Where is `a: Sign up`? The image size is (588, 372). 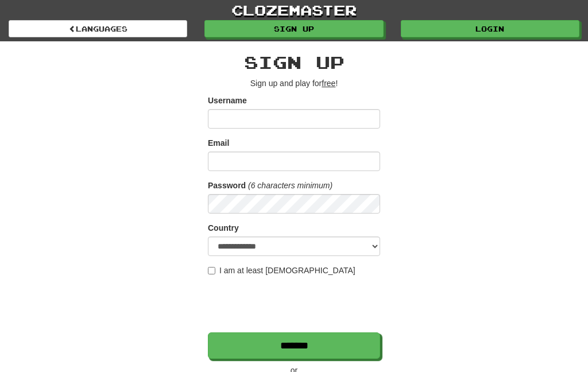
a: Sign up is located at coordinates (294, 29).